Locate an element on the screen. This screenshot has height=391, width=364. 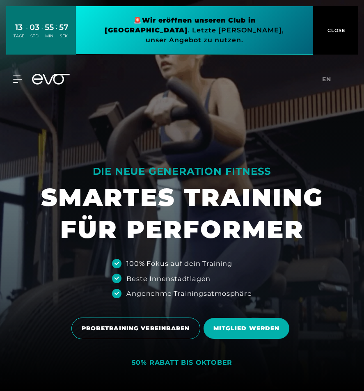
a: PROBETRAINING VEREINBAREN is located at coordinates (137, 328).